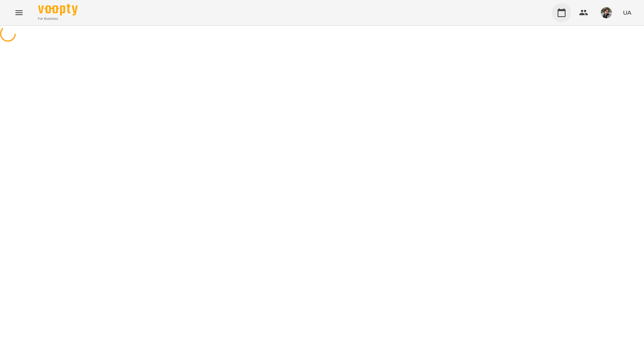 This screenshot has height=347, width=644. I want to click on button: UA, so click(627, 12).